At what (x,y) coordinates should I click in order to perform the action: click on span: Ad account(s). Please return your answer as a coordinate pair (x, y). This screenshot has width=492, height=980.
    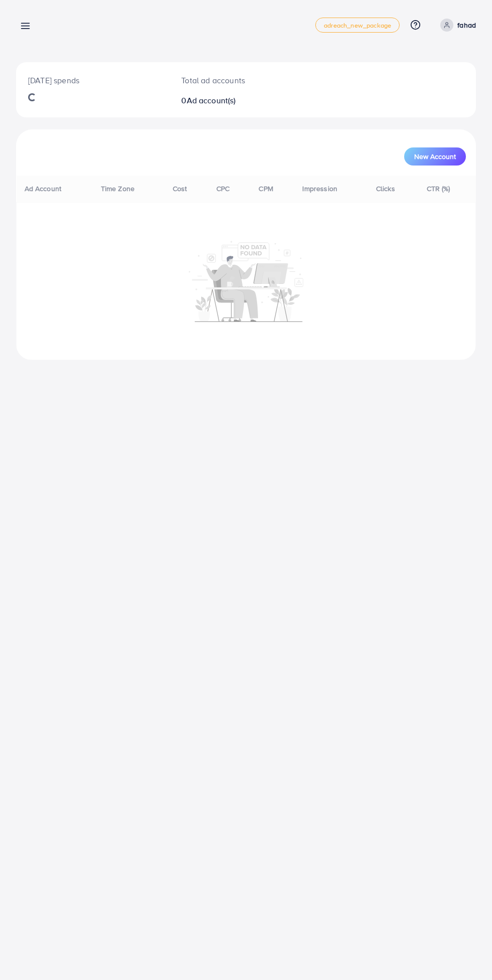
    Looking at the image, I should click on (211, 100).